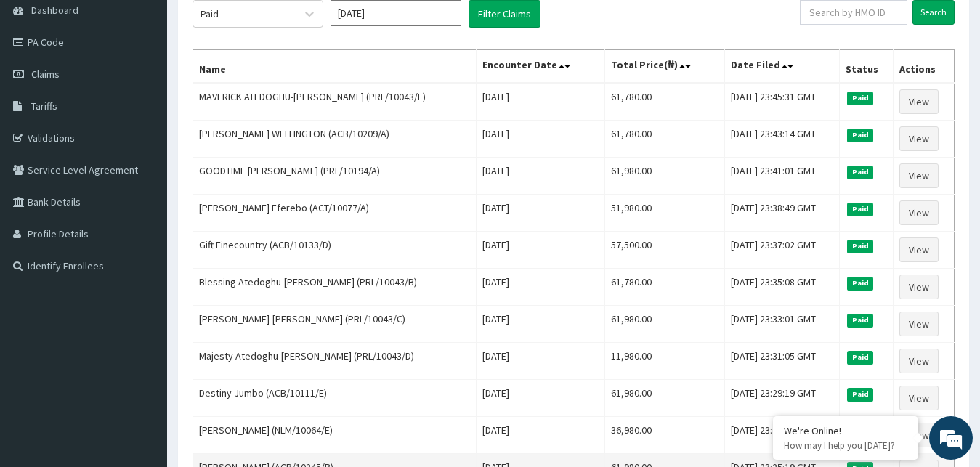 The width and height of the screenshot is (980, 467). Describe the element at coordinates (923, 66) in the screenshot. I see `th: Actions` at that location.